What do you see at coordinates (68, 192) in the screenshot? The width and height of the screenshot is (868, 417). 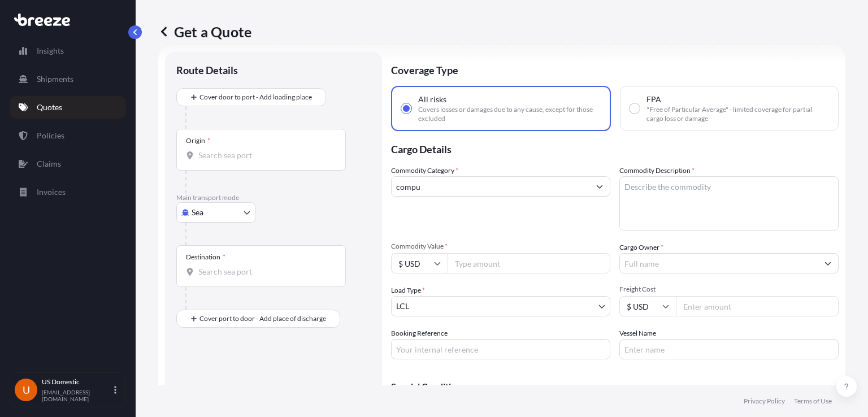 I see `a: Invoices` at bounding box center [68, 192].